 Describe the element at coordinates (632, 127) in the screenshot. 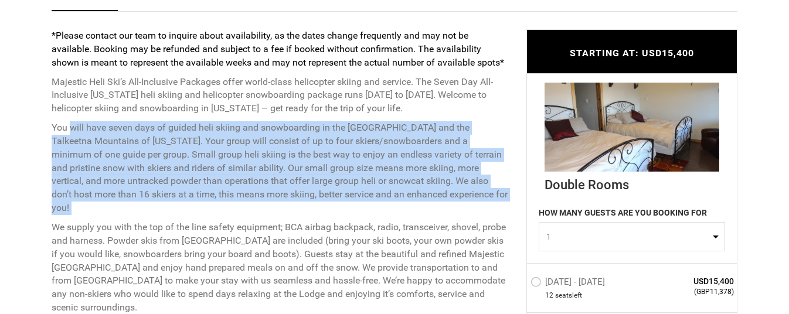

I see `img: 51238b06-8a6e-4f12-905c-2d5facec55b5_285_c816deca5fd1ee1076476afb67834220_loc_ngl.jpg` at that location.